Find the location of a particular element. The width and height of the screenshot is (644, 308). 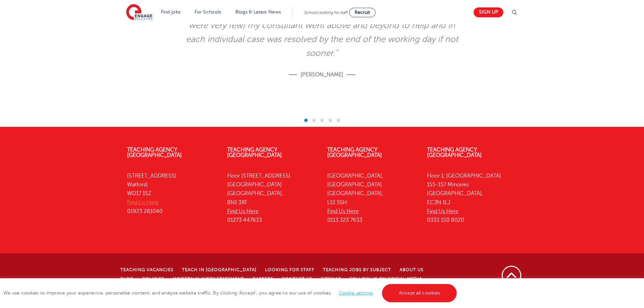

a: Accept all cookies is located at coordinates (420, 293).